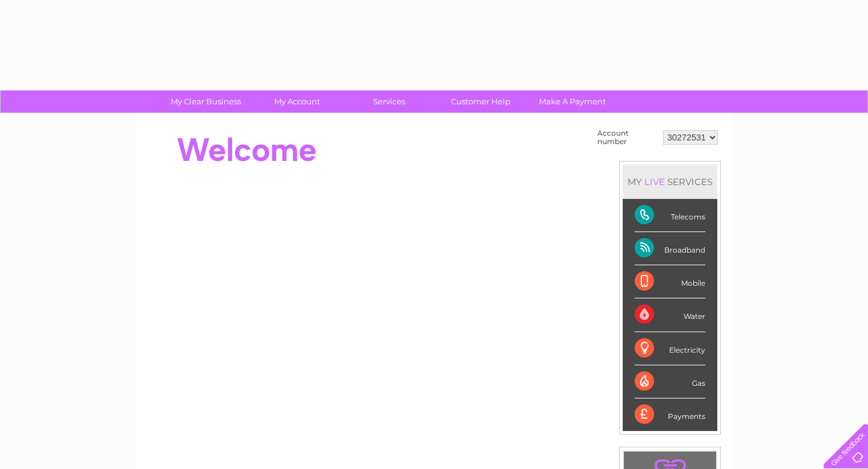 This screenshot has width=868, height=469. Describe the element at coordinates (670, 349) in the screenshot. I see `div: Electricity` at that location.